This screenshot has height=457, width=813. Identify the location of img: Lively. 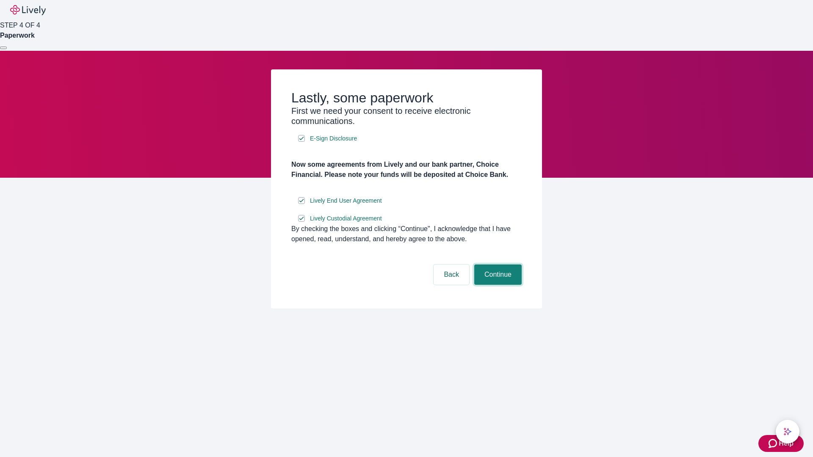
(28, 10).